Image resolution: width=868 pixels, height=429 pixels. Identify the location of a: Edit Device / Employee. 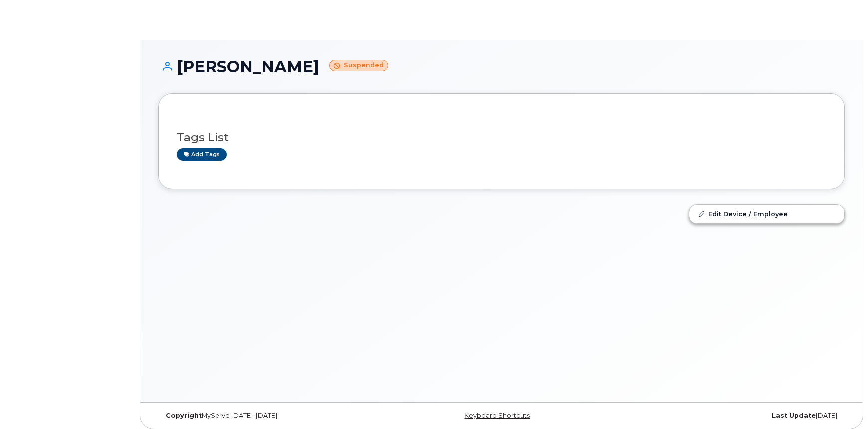
(767, 214).